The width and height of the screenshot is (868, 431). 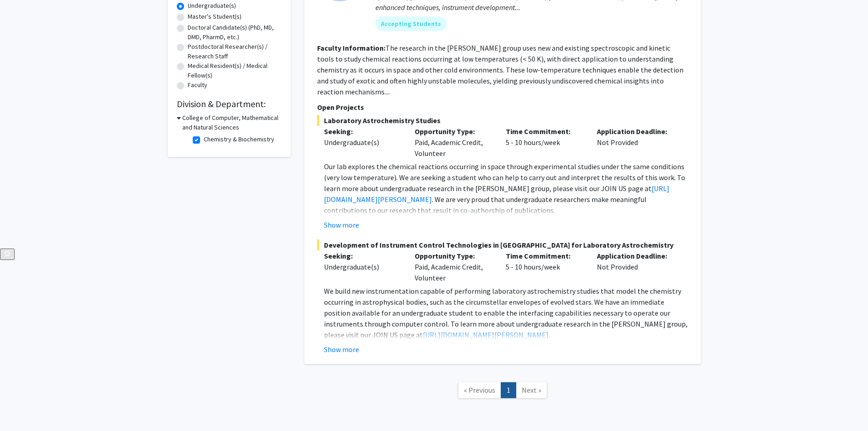 I want to click on div: Undergraduate(s), so click(x=363, y=266).